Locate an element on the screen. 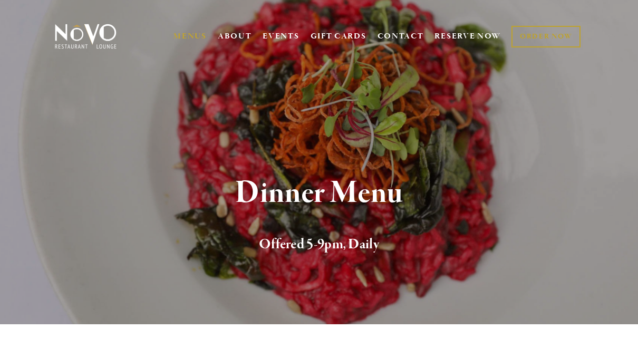 The image size is (638, 358). a: EVENTS is located at coordinates (280, 36).